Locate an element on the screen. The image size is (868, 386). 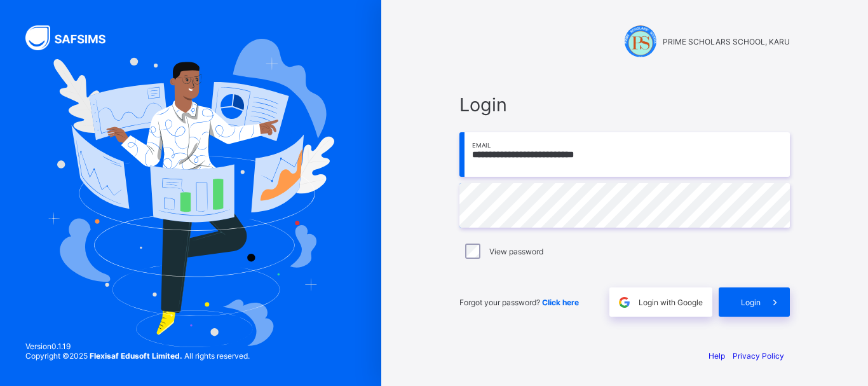
span: Login with Google is located at coordinates (670, 302).